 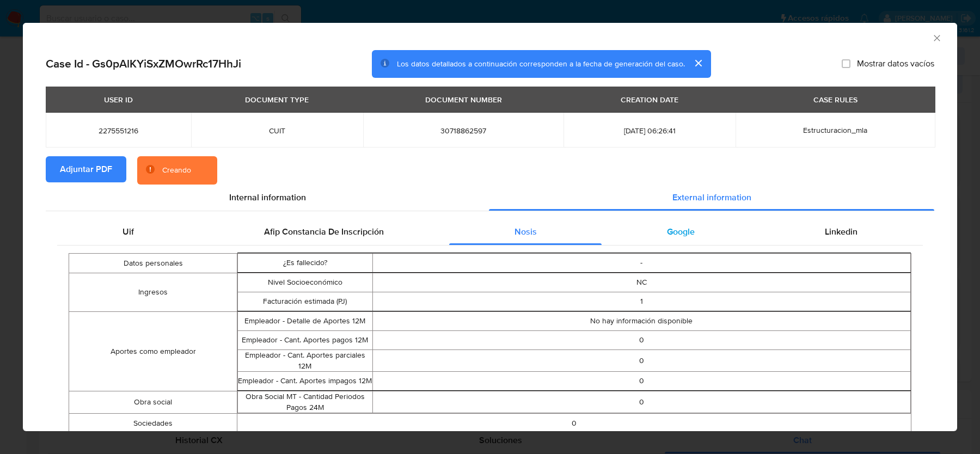 What do you see at coordinates (526, 232) in the screenshot?
I see `span: Nosis` at bounding box center [526, 232].